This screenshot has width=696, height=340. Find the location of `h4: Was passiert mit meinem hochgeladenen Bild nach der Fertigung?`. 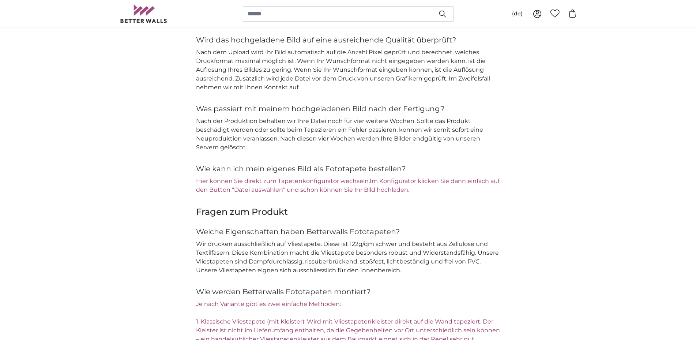

h4: Was passiert mit meinem hochgeladenen Bild nach der Fertigung? is located at coordinates (348, 109).